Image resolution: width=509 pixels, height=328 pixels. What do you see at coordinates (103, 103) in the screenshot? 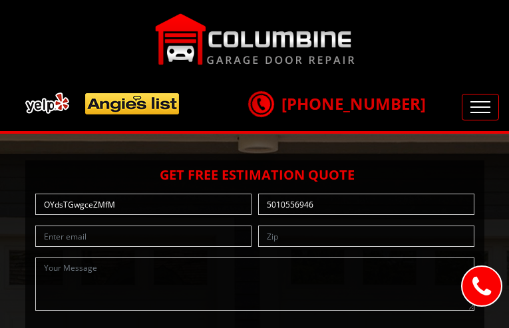
I see `img: add.png` at bounding box center [103, 103].